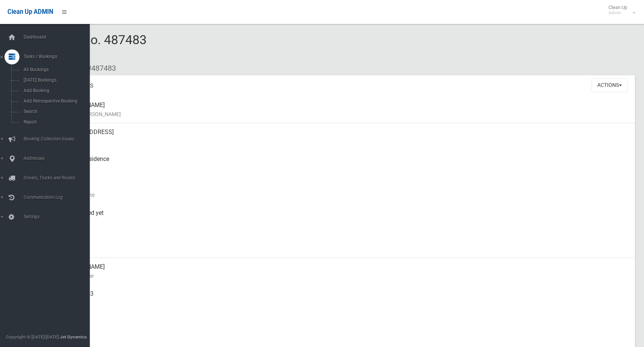 The image size is (644, 347). Describe the element at coordinates (73, 337) in the screenshot. I see `strong: Jet Dynamics` at that location.